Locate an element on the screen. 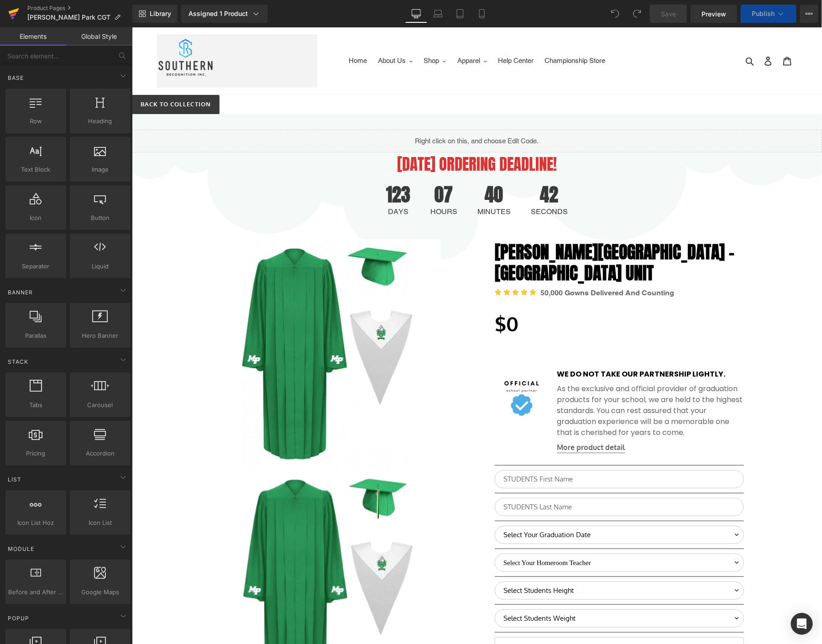 The height and width of the screenshot is (644, 822). img: Southern Recognition, Inc. Graduate is located at coordinates (53, 33).